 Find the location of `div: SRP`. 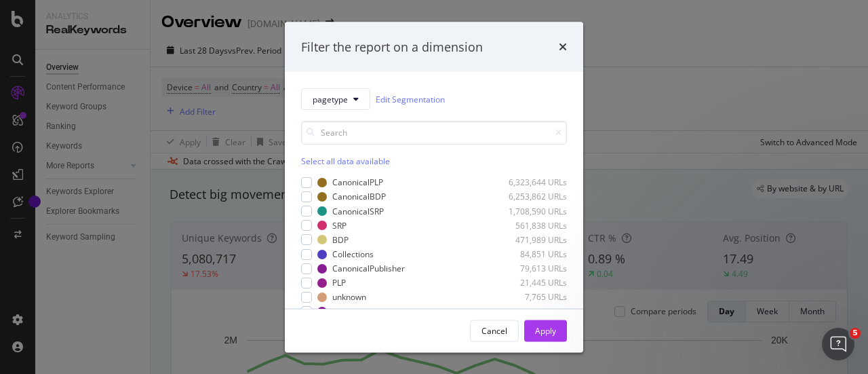

div: SRP is located at coordinates (339, 225).